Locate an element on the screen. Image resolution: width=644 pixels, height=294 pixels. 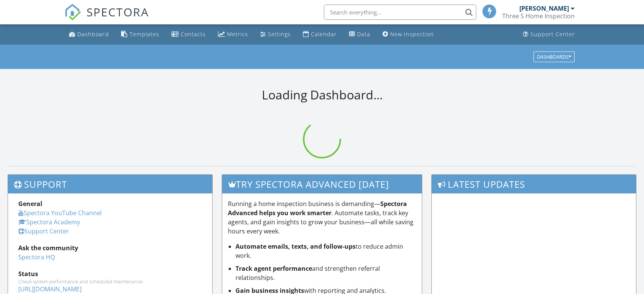
li: and strengthen referral relationships. is located at coordinates (326, 273).